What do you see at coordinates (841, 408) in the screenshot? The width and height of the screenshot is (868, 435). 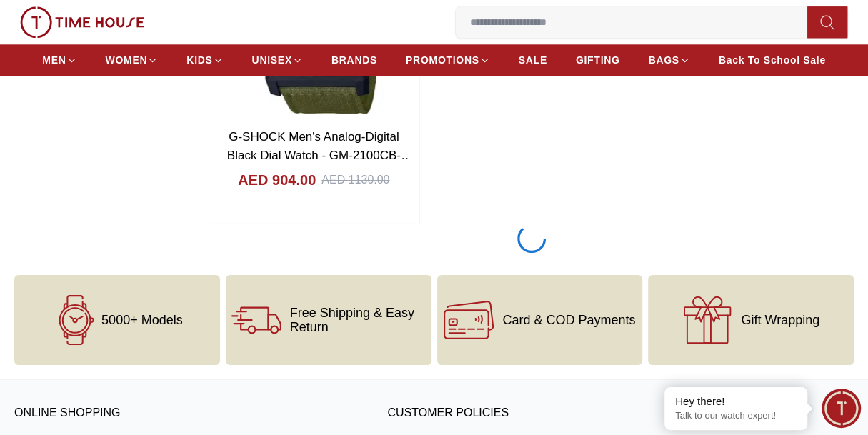 I see `div: Chat Widget` at bounding box center [841, 408].